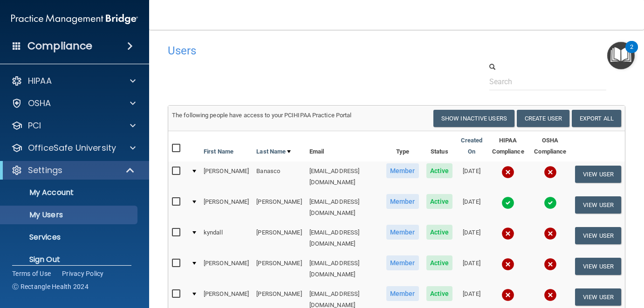  What do you see at coordinates (298, 51) in the screenshot?
I see `h4: Users` at bounding box center [298, 51].